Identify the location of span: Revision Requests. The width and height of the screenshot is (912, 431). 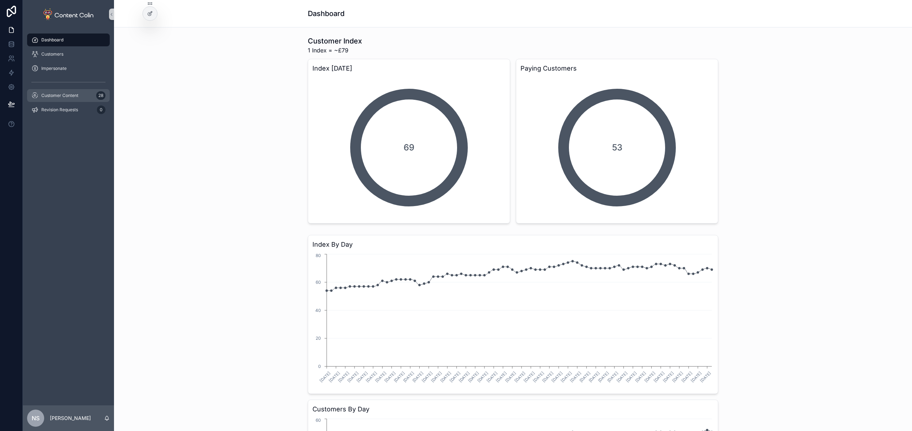
(59, 110).